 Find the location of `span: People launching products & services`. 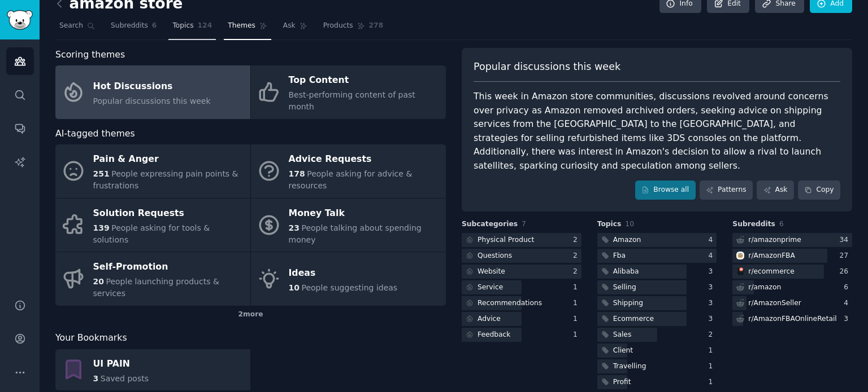

span: People launching products & services is located at coordinates (156, 287).